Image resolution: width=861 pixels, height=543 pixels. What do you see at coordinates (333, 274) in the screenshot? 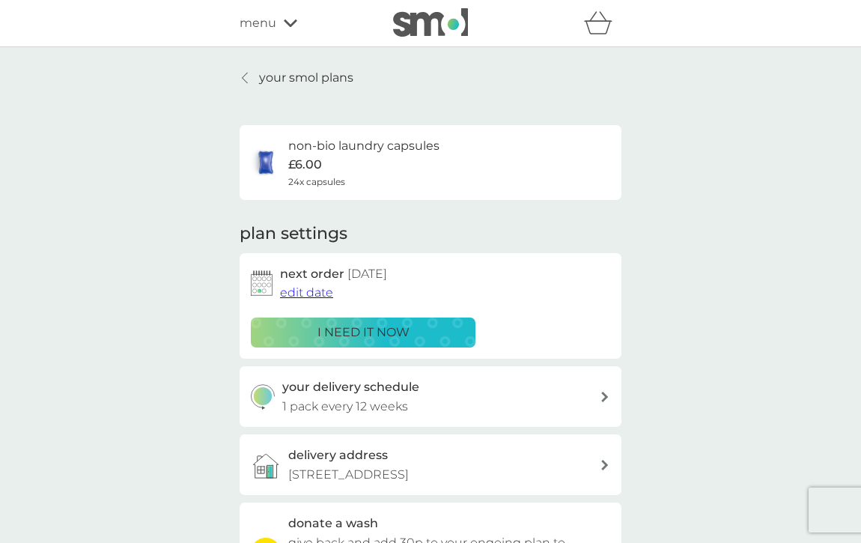
I see `h2: next order` at bounding box center [333, 274].